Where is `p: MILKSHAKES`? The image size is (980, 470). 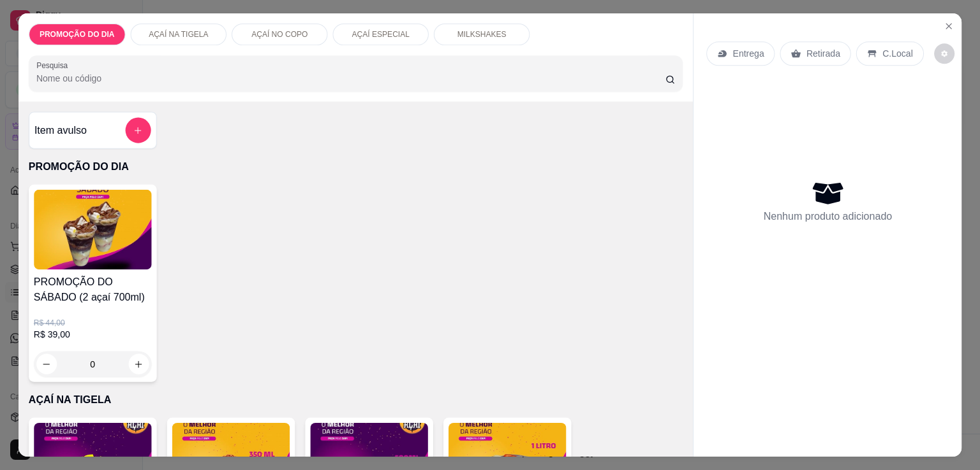
p: MILKSHAKES is located at coordinates (482, 34).